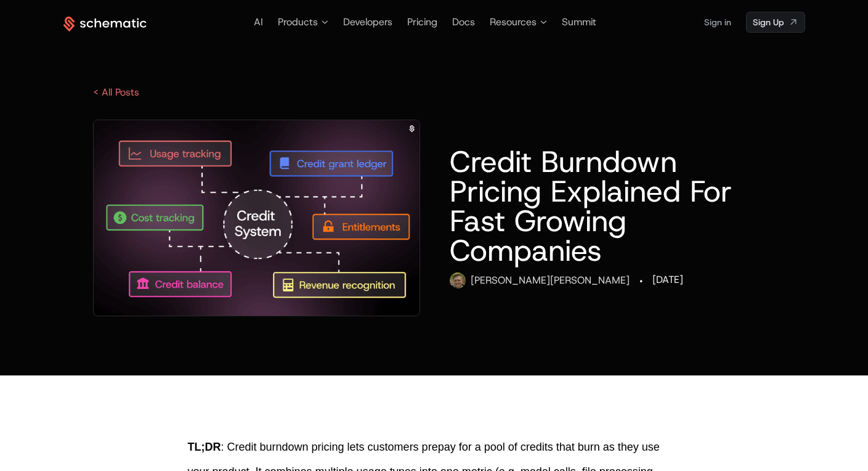  I want to click on a: Summit, so click(579, 21).